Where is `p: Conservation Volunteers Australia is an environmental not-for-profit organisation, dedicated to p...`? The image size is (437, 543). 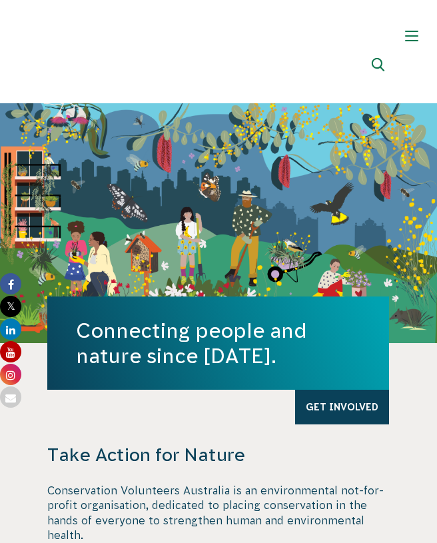 p: Conservation Volunteers Australia is an environmental not-for-profit organisation, dedicated to p... is located at coordinates (218, 513).